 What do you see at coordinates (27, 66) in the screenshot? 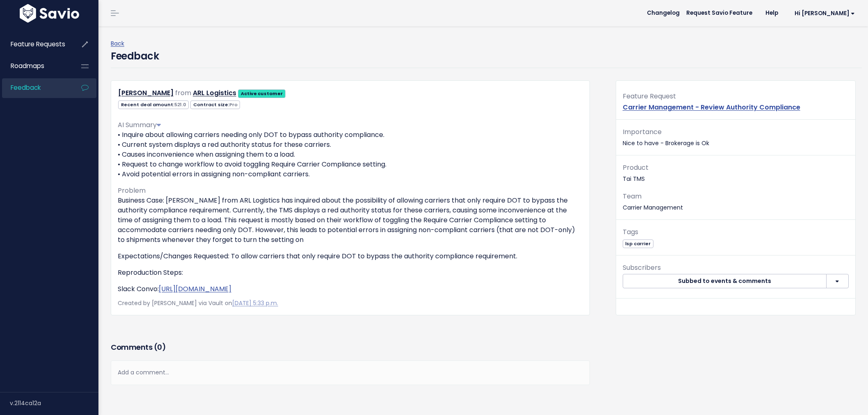
I see `span: Roadmaps` at bounding box center [27, 66].